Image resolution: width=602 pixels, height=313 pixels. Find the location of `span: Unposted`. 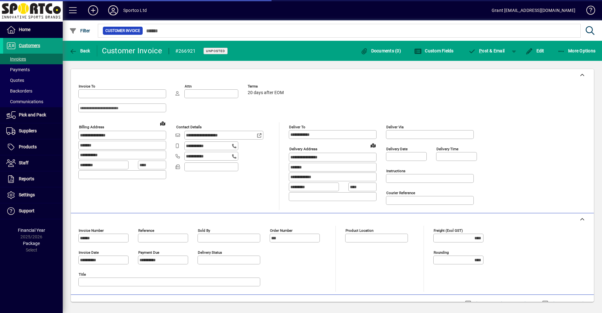

span: Unposted is located at coordinates (215, 51).